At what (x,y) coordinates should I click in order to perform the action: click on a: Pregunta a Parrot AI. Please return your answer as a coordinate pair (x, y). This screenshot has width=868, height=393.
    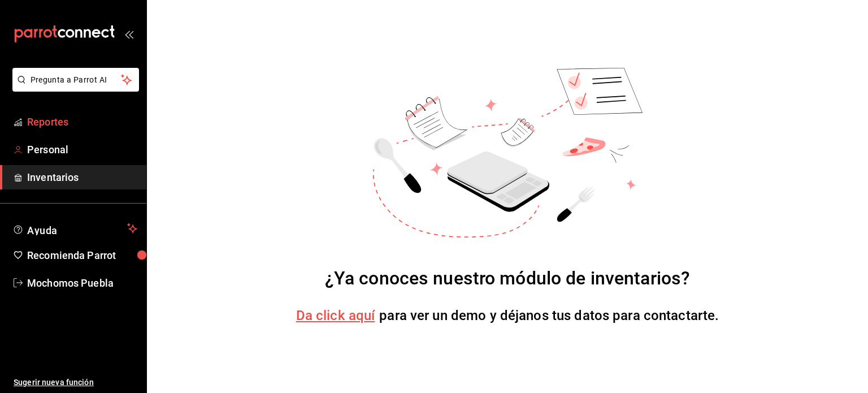
    Looking at the image, I should click on (74, 87).